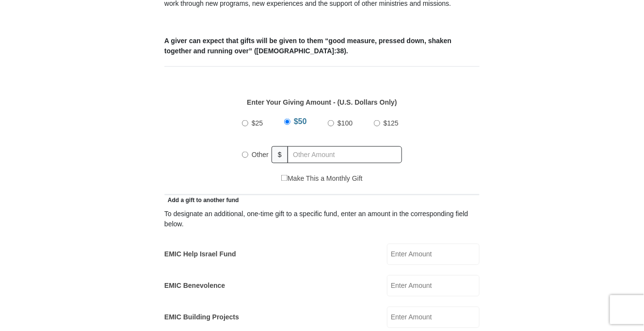 The image size is (644, 331). I want to click on label: EMIC Building Projects, so click(202, 318).